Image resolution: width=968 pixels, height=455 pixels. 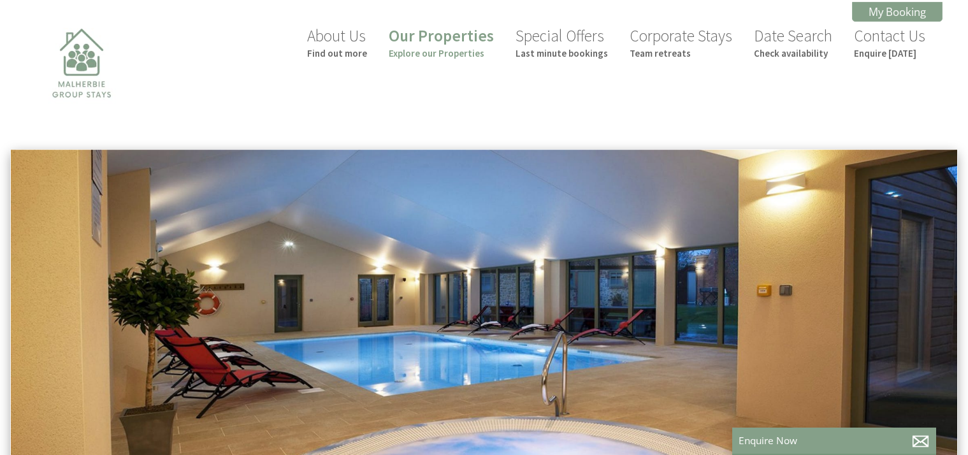 What do you see at coordinates (897, 11) in the screenshot?
I see `a: My Booking` at bounding box center [897, 11].